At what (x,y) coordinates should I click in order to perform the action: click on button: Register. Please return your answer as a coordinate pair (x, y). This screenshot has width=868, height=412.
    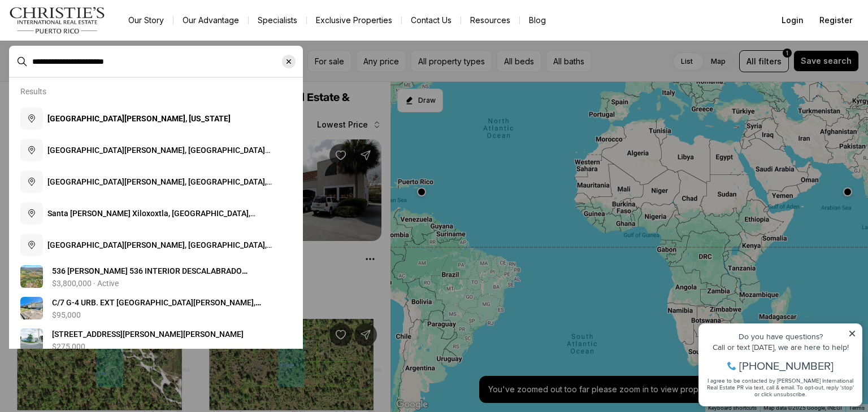
    Looking at the image, I should click on (835, 20).